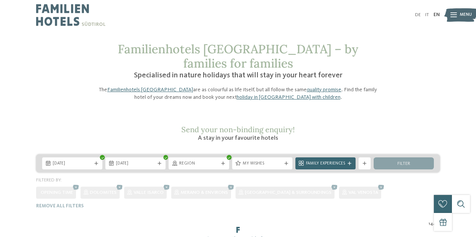 Image resolution: width=476 pixels, height=237 pixels. I want to click on p: The are as colourful as life itself, but all follow the same . Find the family hotel of your drea..., so click(238, 94).